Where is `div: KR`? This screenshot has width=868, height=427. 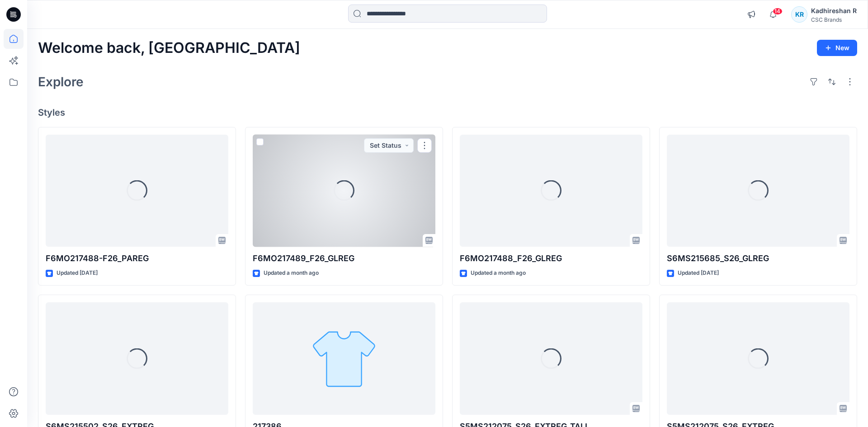 div: KR is located at coordinates (799, 14).